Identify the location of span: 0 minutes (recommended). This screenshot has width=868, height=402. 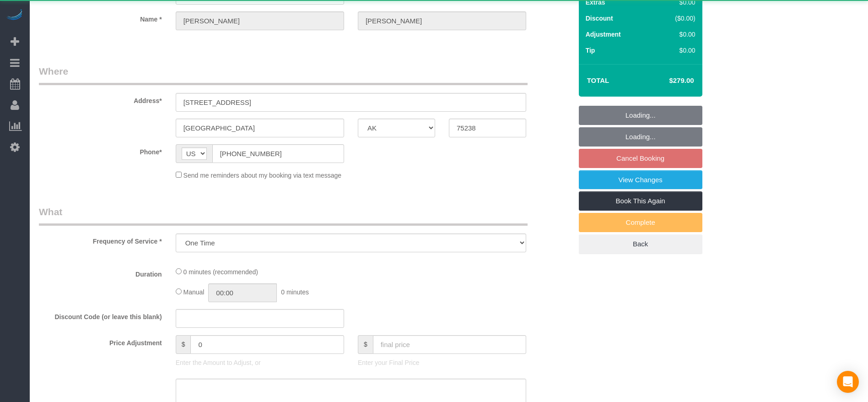
(220, 272).